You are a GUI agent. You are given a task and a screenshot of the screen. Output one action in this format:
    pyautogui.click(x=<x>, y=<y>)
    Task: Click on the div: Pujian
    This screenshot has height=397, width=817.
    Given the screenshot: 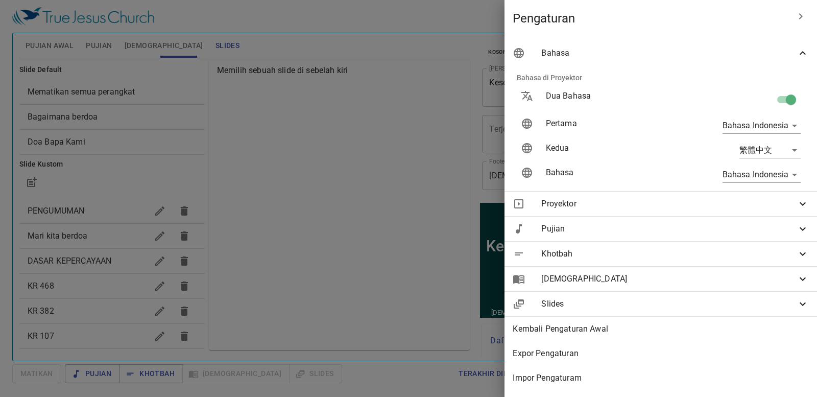 What is the action you would take?
    pyautogui.click(x=661, y=229)
    